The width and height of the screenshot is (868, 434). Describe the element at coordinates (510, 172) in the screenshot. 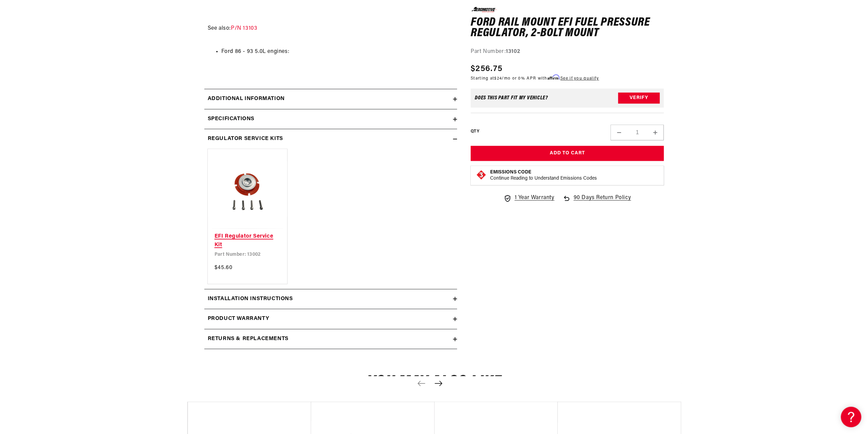

I see `strong: Emissions Code` at that location.